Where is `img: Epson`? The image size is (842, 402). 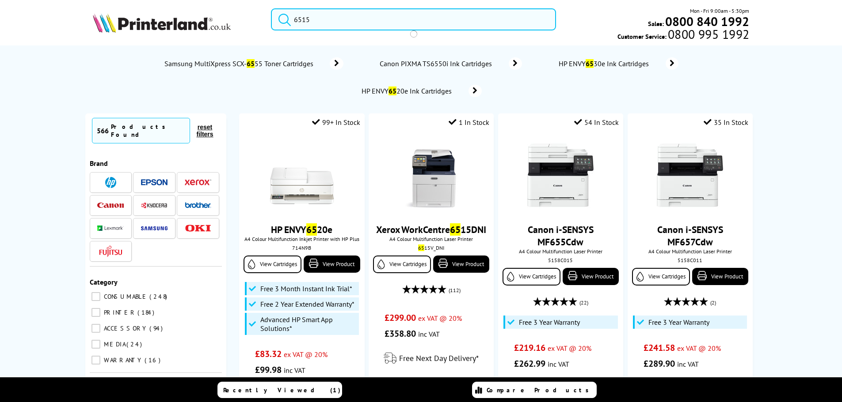 img: Epson is located at coordinates (154, 182).